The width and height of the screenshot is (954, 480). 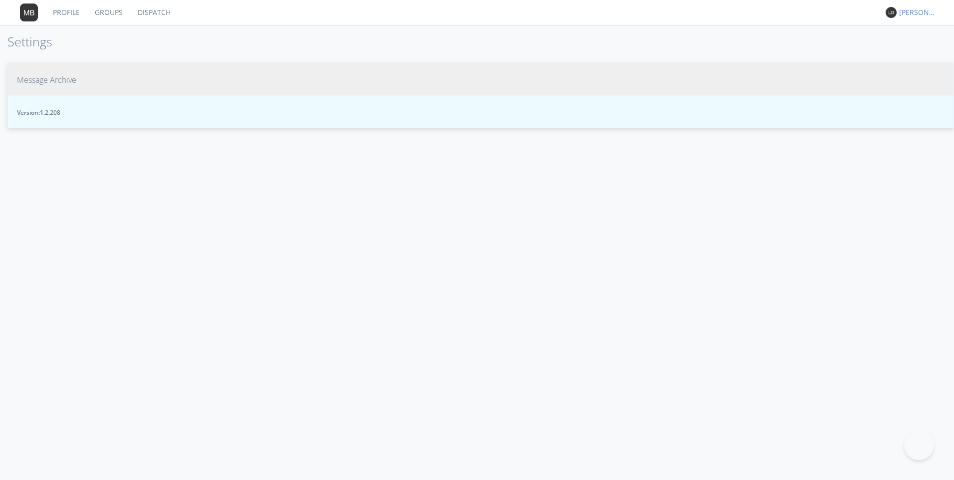 What do you see at coordinates (481, 112) in the screenshot?
I see `span: Version: 1.2.208` at bounding box center [481, 112].